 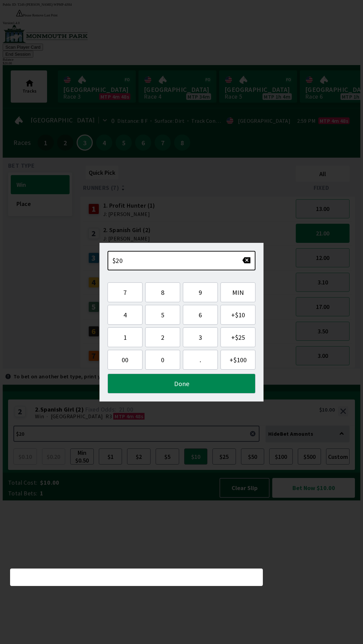 I want to click on button: 00, so click(x=125, y=360).